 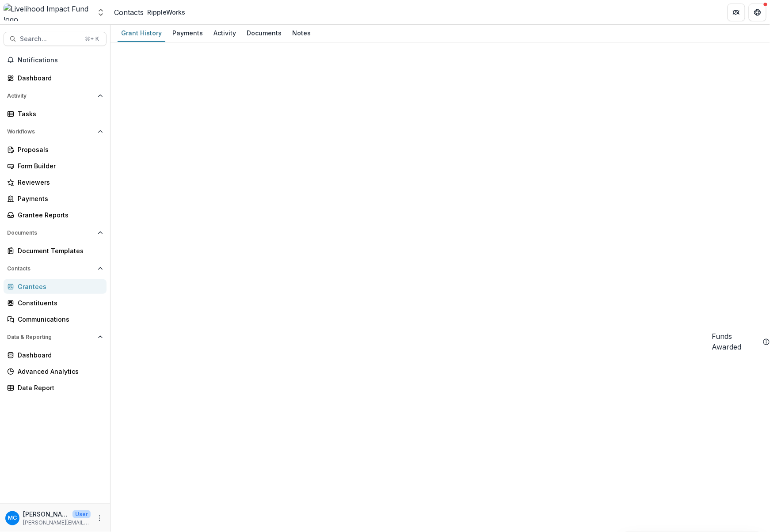 I want to click on div: ⌘ + K, so click(x=92, y=39).